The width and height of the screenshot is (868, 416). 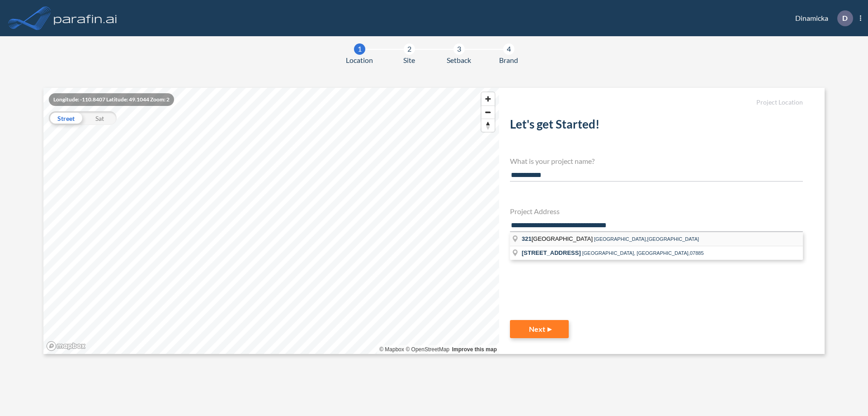 What do you see at coordinates (409, 60) in the screenshot?
I see `span: Site` at bounding box center [409, 60].